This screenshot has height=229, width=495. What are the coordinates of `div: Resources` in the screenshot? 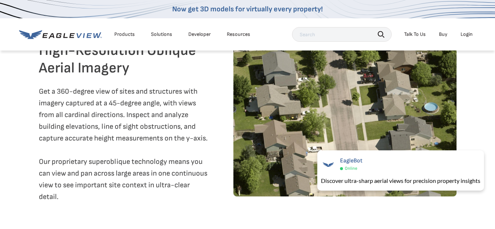 It's located at (238, 34).